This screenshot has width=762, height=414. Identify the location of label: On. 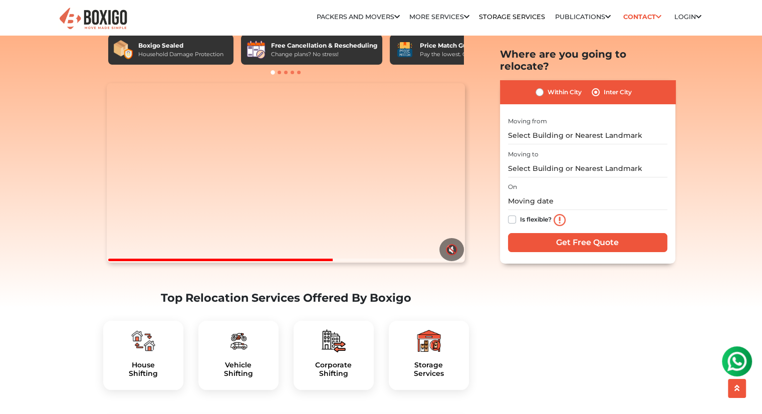
(513, 187).